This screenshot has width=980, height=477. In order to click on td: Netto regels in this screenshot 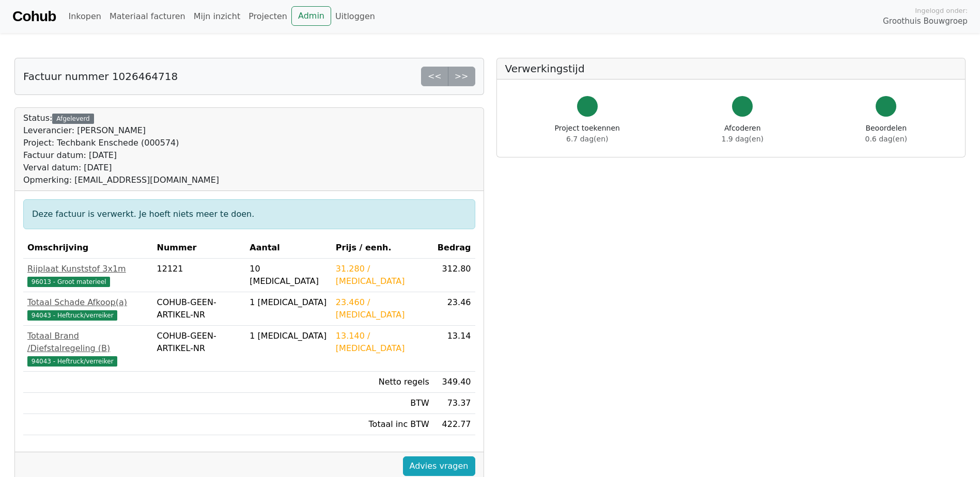, I will do `click(382, 382)`.